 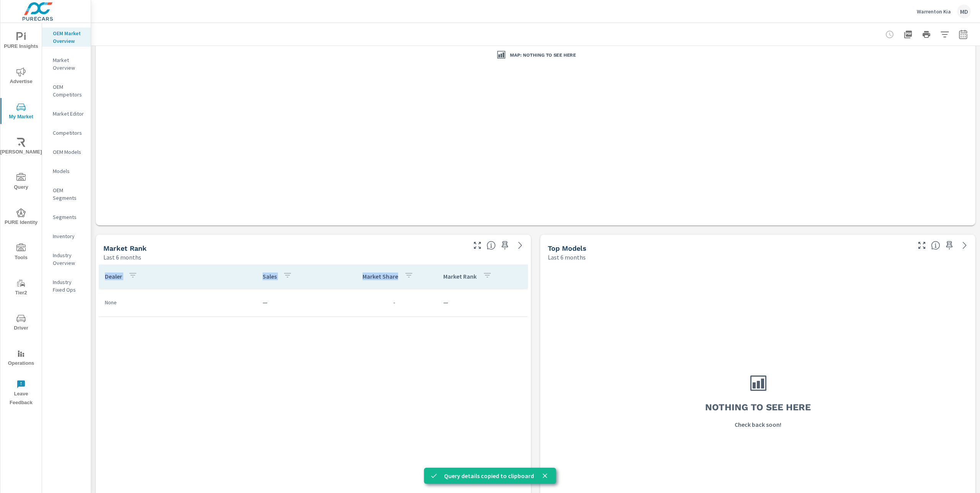 What do you see at coordinates (545, 476) in the screenshot?
I see `button: close` at bounding box center [545, 476].